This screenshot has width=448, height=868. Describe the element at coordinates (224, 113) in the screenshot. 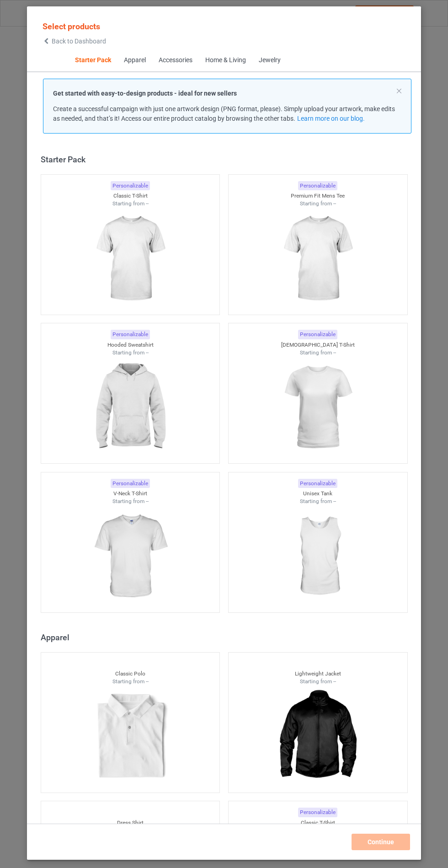

I see `span: Create a successful campaign with just one artwork design (PNG format, please). Simply upload you...` at that location.